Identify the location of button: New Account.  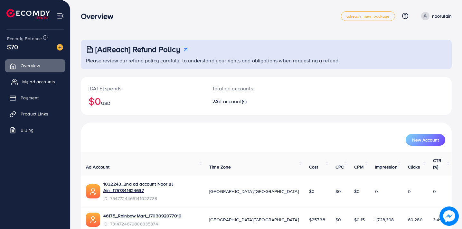
(425, 140).